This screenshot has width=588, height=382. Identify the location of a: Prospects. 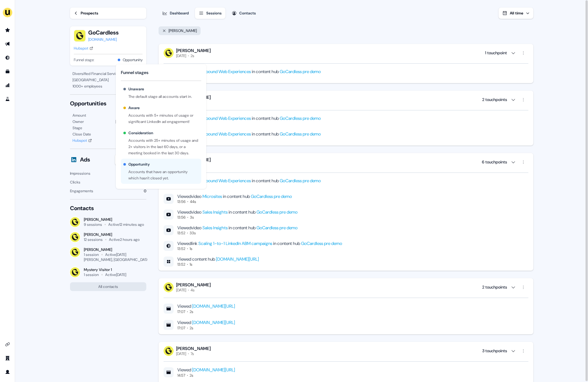
(108, 13).